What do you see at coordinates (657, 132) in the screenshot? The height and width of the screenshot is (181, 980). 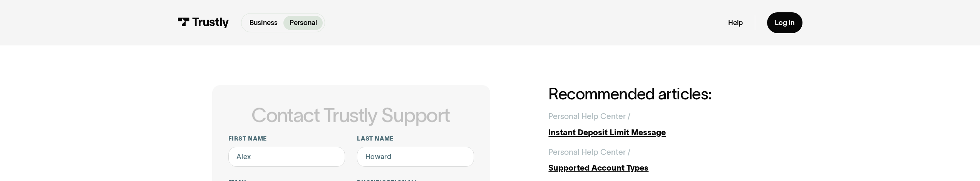 I see `div: Instant Deposit Limit Message` at bounding box center [657, 132].